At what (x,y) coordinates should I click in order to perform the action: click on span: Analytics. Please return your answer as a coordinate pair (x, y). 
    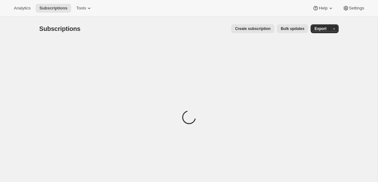
    Looking at the image, I should click on (22, 8).